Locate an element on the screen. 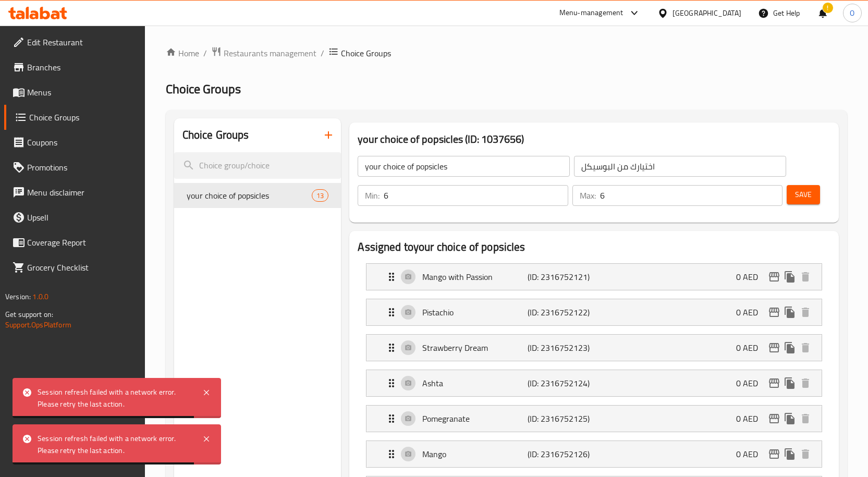 The height and width of the screenshot is (477, 868). span: Get support on: is located at coordinates (29, 315).